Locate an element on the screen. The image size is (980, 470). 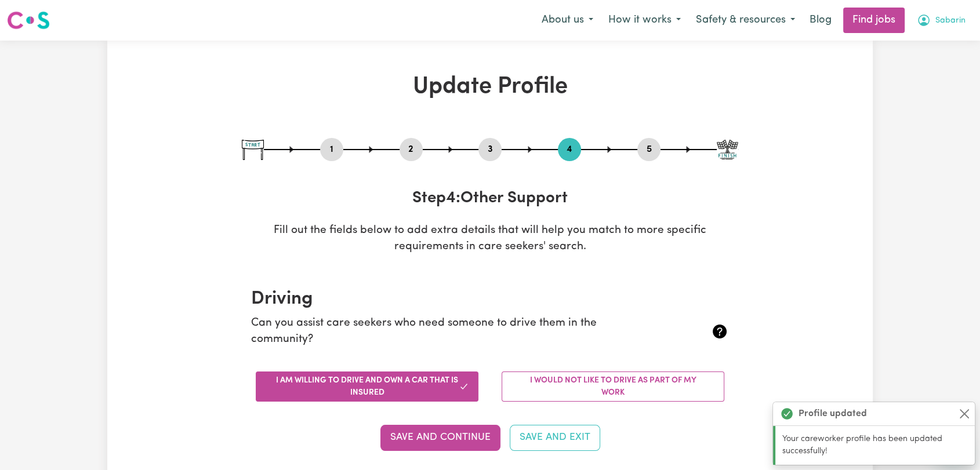
button: Save and Exit is located at coordinates (555, 438).